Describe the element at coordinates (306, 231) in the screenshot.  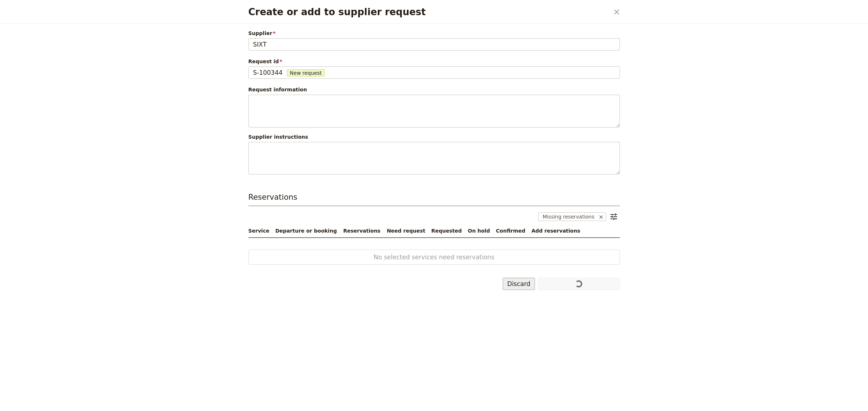
I see `th: Departure or booking` at that location.